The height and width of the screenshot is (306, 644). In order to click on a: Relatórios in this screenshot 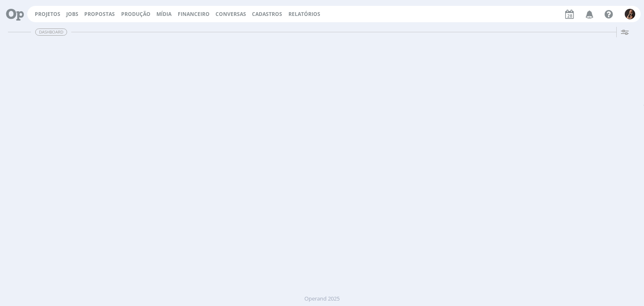, I will do `click(304, 14)`.